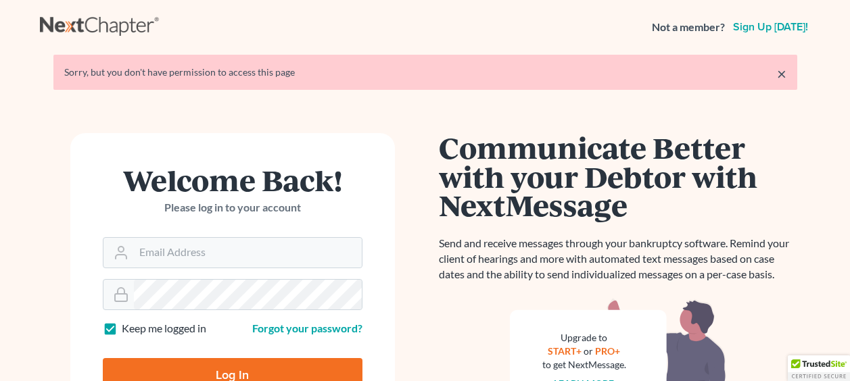 The height and width of the screenshot is (381, 850). What do you see at coordinates (565, 351) in the screenshot?
I see `a: START+` at bounding box center [565, 351].